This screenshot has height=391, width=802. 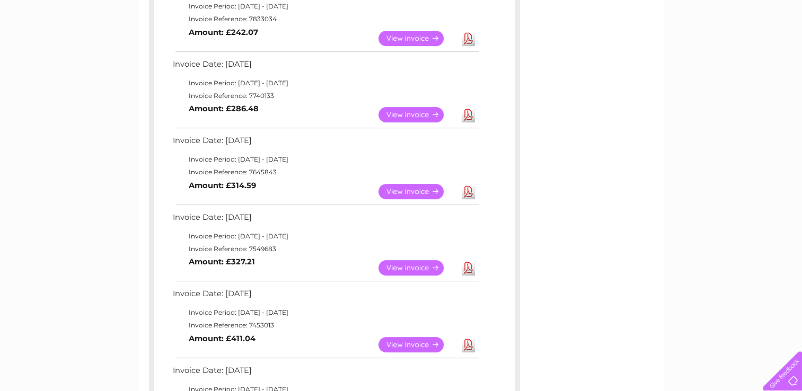 I want to click on b: Amount: £242.07, so click(x=223, y=32).